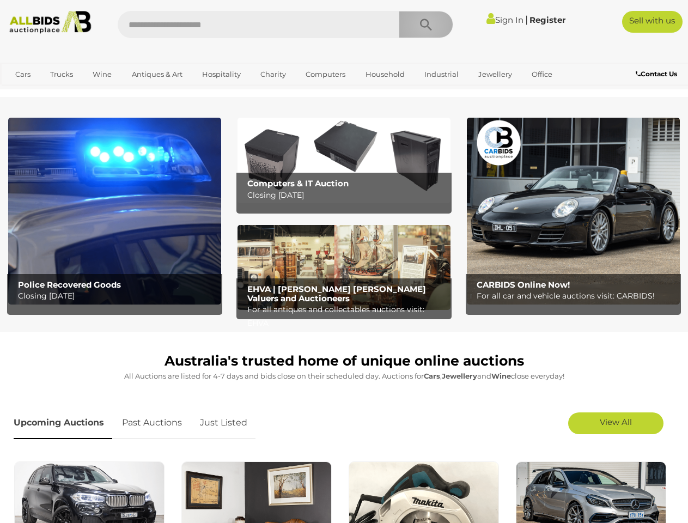  What do you see at coordinates (298, 183) in the screenshot?
I see `b: Computers & IT Auction` at bounding box center [298, 183].